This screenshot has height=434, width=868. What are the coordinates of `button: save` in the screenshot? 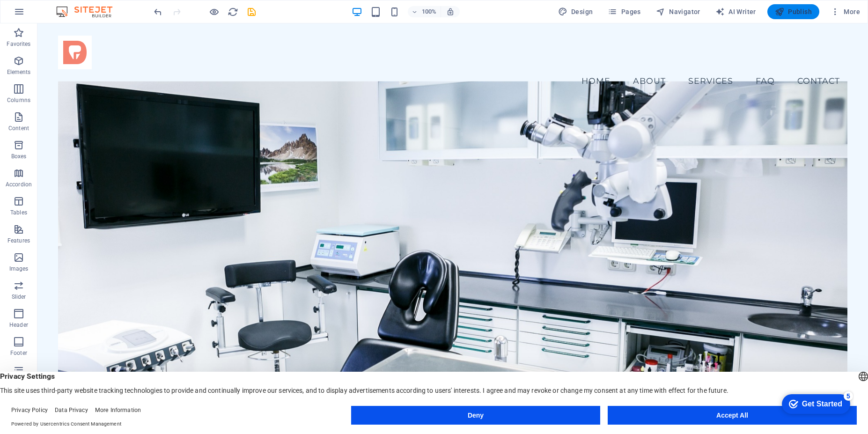 It's located at (252, 12).